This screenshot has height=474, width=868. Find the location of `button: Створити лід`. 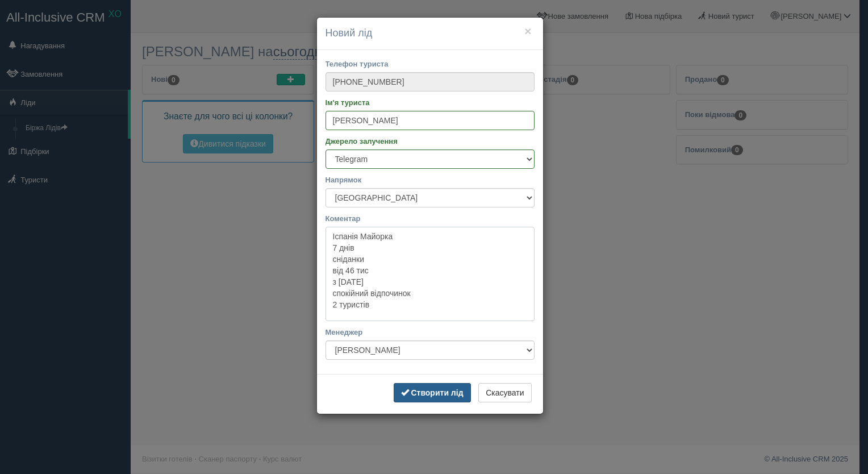

button: Створити лід is located at coordinates (432, 393).